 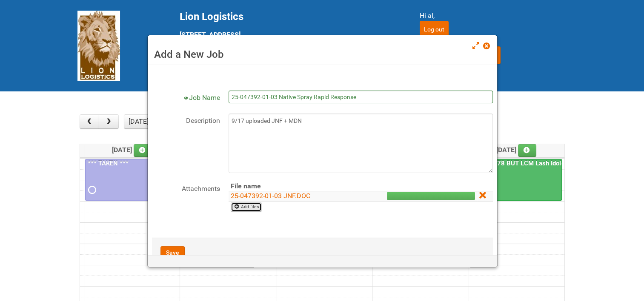 I want to click on label: Attachments, so click(x=186, y=188).